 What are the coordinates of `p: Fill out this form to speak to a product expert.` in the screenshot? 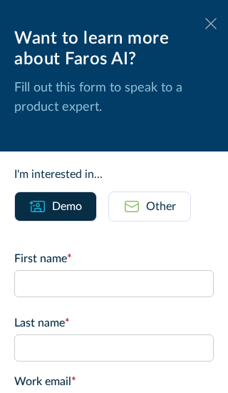 It's located at (114, 98).